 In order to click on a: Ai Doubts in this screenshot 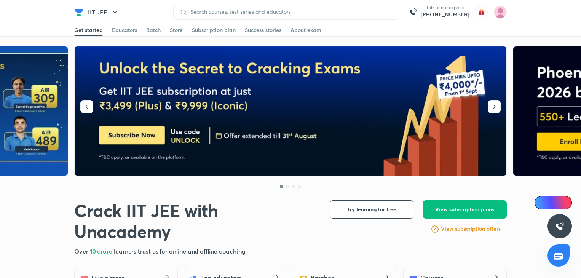, I will do `click(553, 203)`.